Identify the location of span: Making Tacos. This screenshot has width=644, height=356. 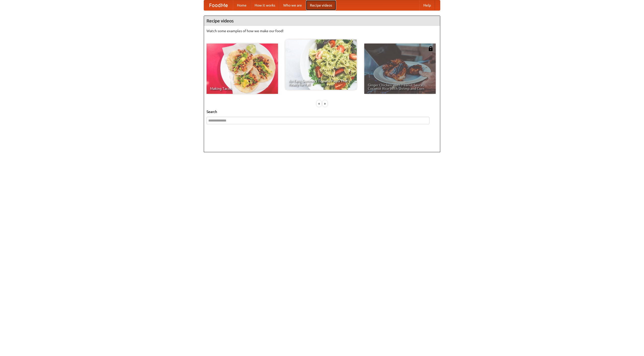
(242, 89).